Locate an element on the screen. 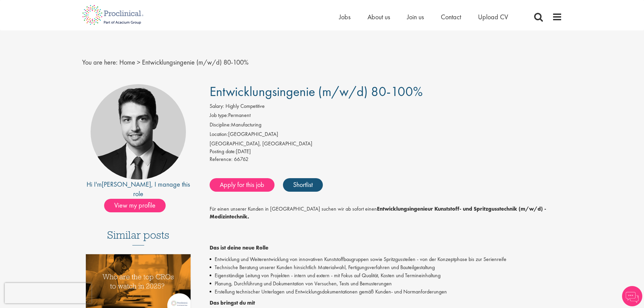 Image resolution: width=644 pixels, height=308 pixels. a: View my profile is located at coordinates (139, 204).